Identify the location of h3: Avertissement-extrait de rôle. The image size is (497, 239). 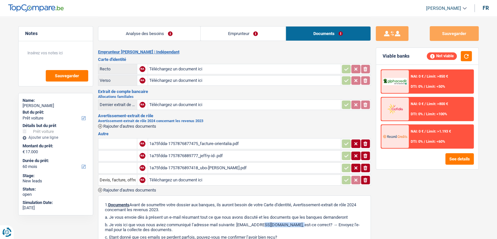
(234, 115).